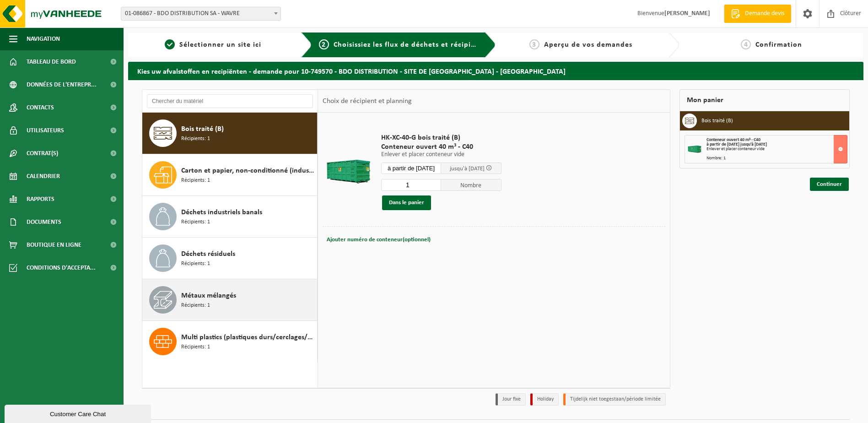  What do you see at coordinates (201, 14) in the screenshot?
I see `span: 01-086867 - BDO DISTRIBUTION SA - WAVRE` at bounding box center [201, 14].